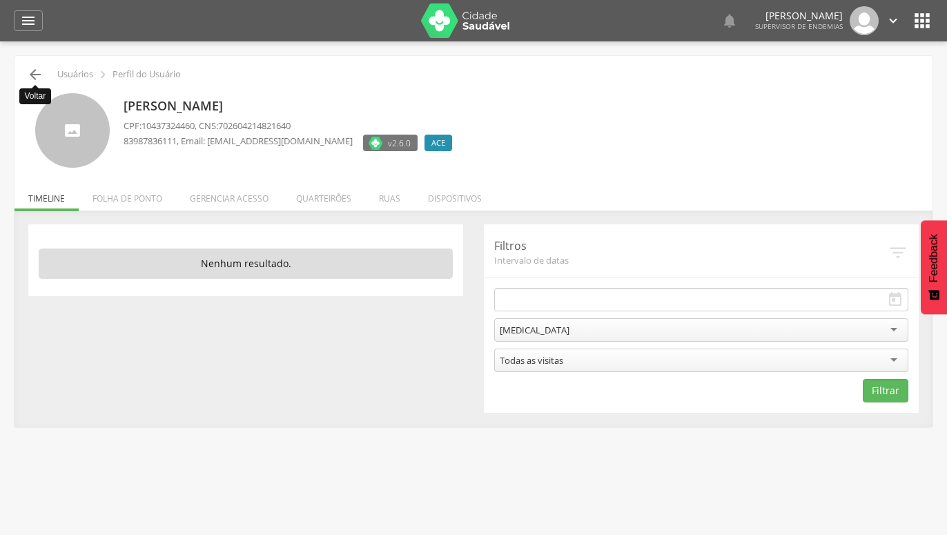  I want to click on button: Feedback - Mostrar pesquisa, so click(934, 267).